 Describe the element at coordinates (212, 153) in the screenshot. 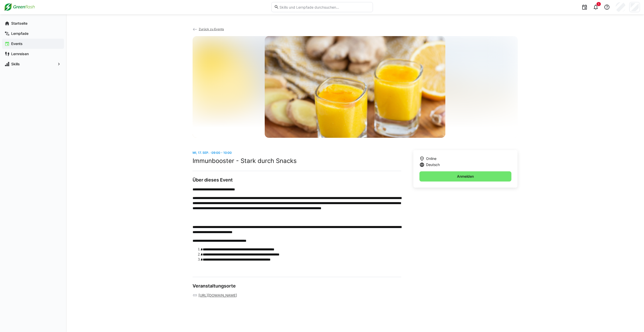

I see `span: Mi, 17. Sep. · 09:00 - 10:00` at that location.